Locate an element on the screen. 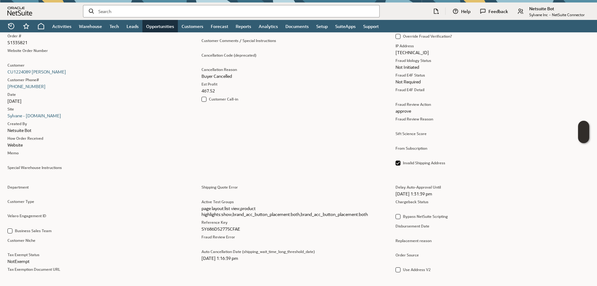 The image size is (597, 286). a: IP Address is located at coordinates (404, 46).